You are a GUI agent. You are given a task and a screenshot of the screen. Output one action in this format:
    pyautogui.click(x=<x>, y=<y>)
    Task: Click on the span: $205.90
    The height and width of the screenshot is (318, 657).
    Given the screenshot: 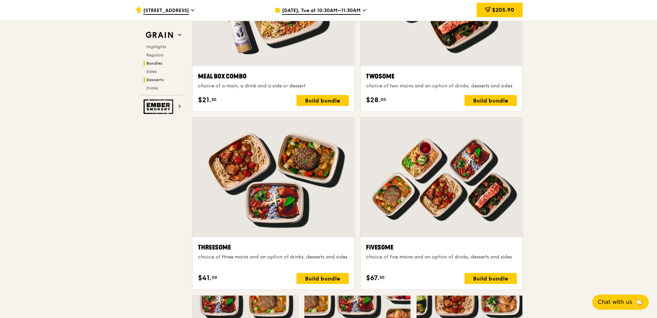 What is the action you would take?
    pyautogui.click(x=503, y=10)
    